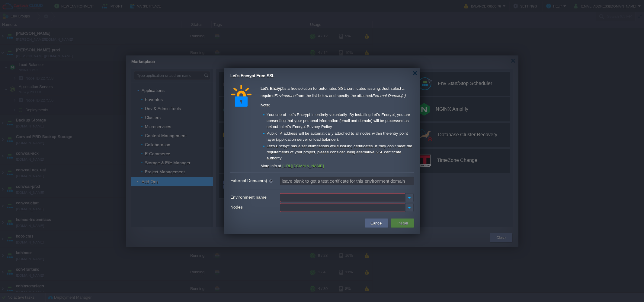 Image resolution: width=644 pixels, height=302 pixels. What do you see at coordinates (252, 76) in the screenshot?
I see `span: Let's Encrypt Free SSL` at bounding box center [252, 76].